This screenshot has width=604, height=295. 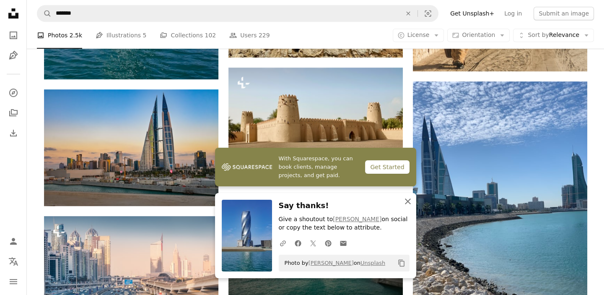 I want to click on a: Share on Pinterest, so click(x=328, y=243).